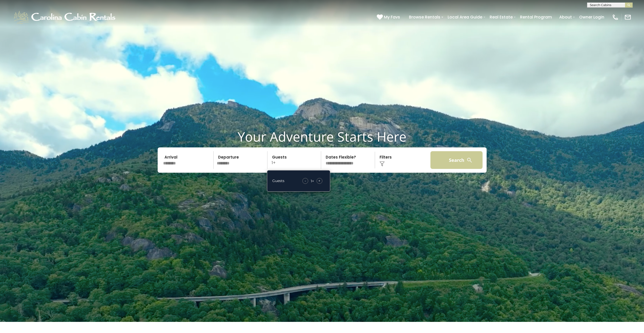 This screenshot has width=644, height=333. I want to click on a: Rental Program, so click(536, 17).